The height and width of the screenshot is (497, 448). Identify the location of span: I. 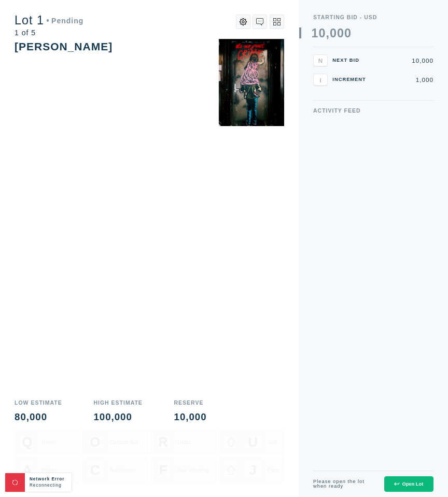
(320, 79).